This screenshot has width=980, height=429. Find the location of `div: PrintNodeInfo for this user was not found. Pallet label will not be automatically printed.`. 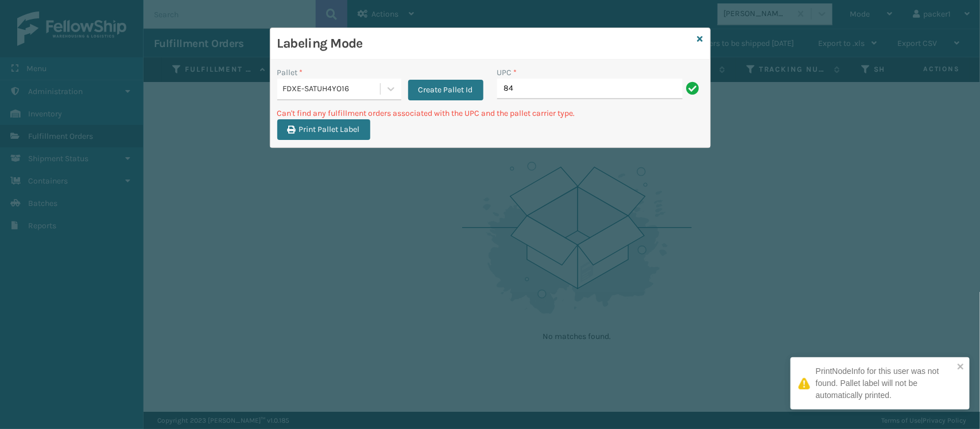

div: PrintNodeInfo for this user was not found. Pallet label will not be automatically printed. is located at coordinates (885, 383).